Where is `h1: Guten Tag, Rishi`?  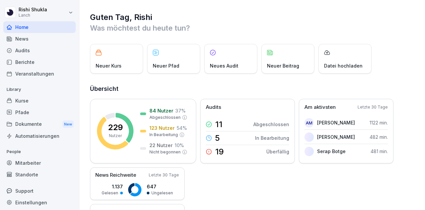 h1: Guten Tag, Rishi is located at coordinates (252, 17).